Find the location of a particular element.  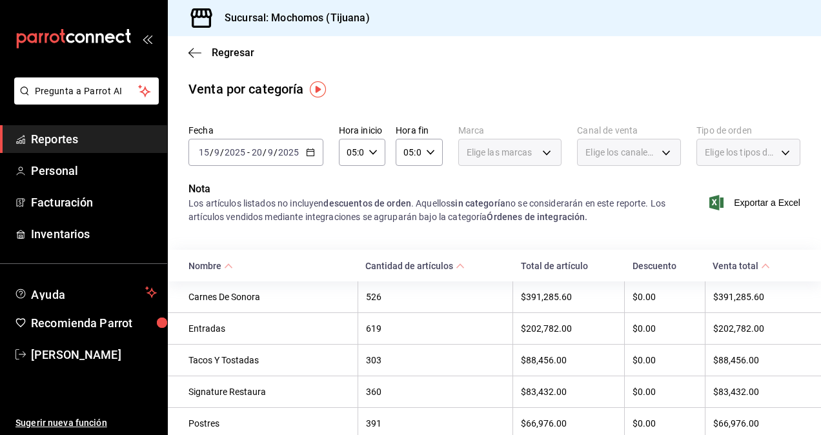

button: open_drawer_menu is located at coordinates (147, 39).